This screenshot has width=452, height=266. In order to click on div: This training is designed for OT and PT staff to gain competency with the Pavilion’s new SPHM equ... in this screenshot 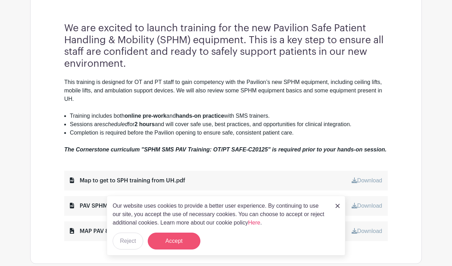, I will do `click(226, 95)`.